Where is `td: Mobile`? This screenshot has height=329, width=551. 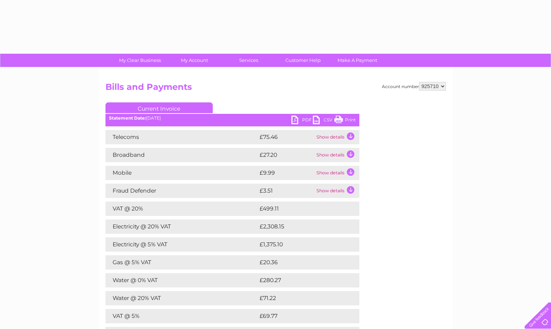 td: Mobile is located at coordinates (182, 173).